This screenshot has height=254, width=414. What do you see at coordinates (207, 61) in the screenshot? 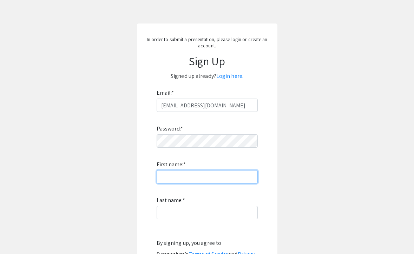
I see `h1: Sign Up` at bounding box center [207, 61].